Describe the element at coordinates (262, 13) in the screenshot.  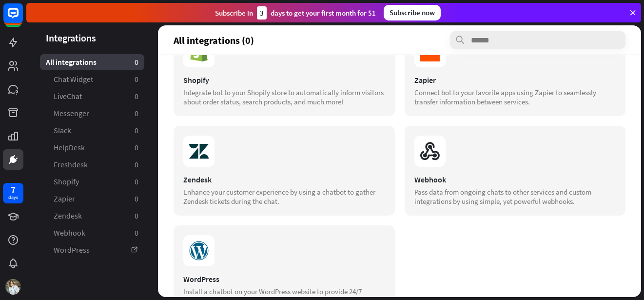
I see `div: 3` at that location.